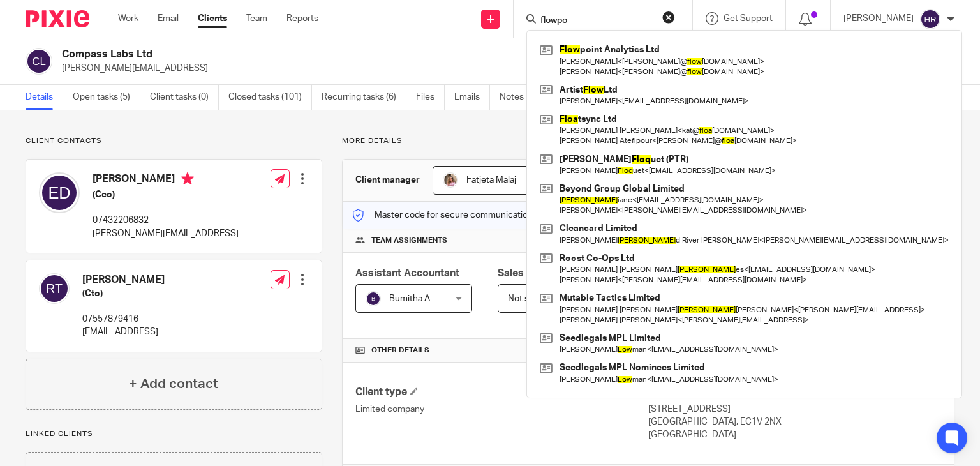 The width and height of the screenshot is (980, 466). I want to click on a: Files, so click(430, 97).